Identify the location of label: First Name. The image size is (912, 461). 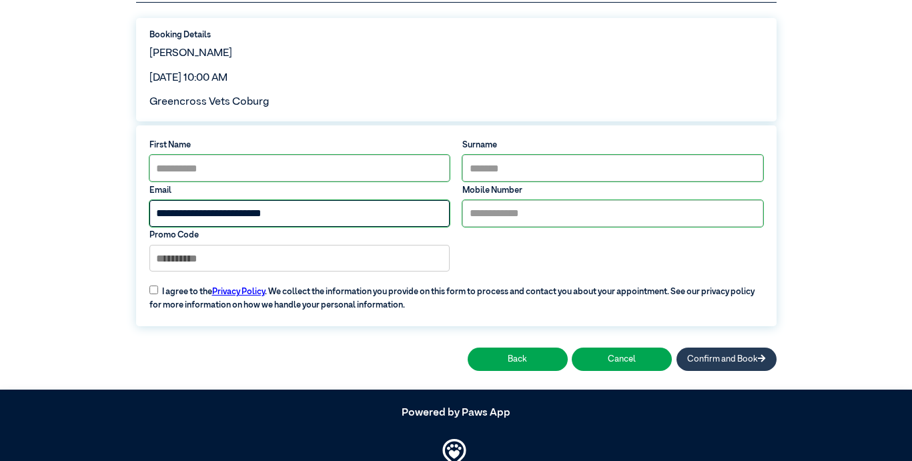
(300, 145).